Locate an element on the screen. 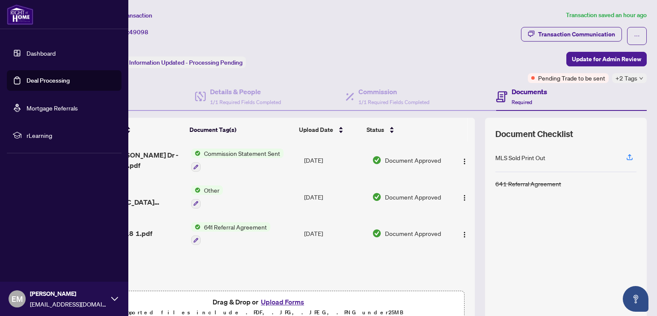 The width and height of the screenshot is (657, 316). span: Information Updated - Processing Pending is located at coordinates (186, 62).